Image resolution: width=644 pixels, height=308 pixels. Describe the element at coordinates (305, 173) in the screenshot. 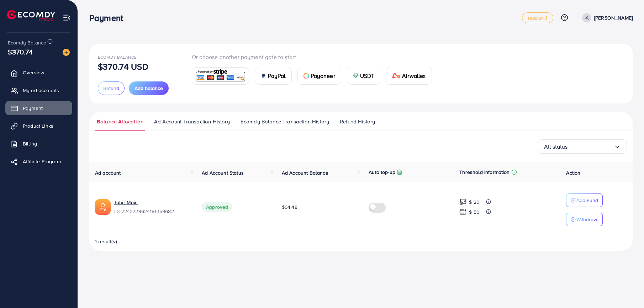

I see `span: Ad Account Balance` at that location.